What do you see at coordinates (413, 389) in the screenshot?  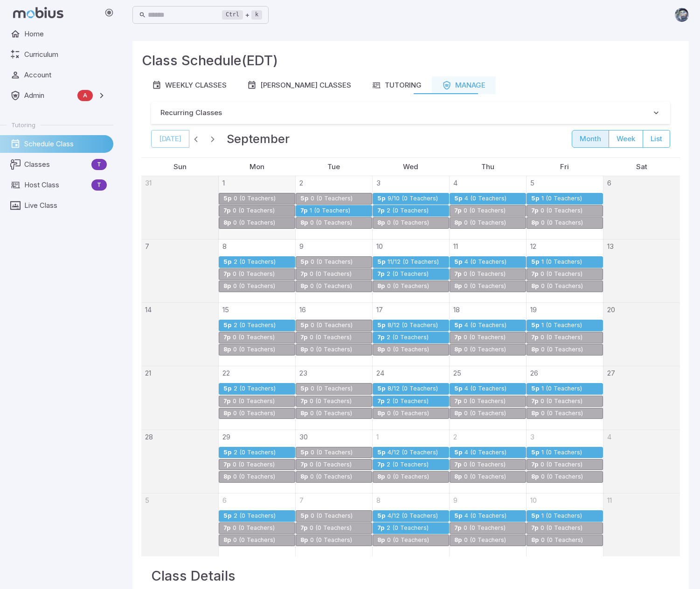 I see `div: 8/12 (0 Teachers)` at bounding box center [413, 389].